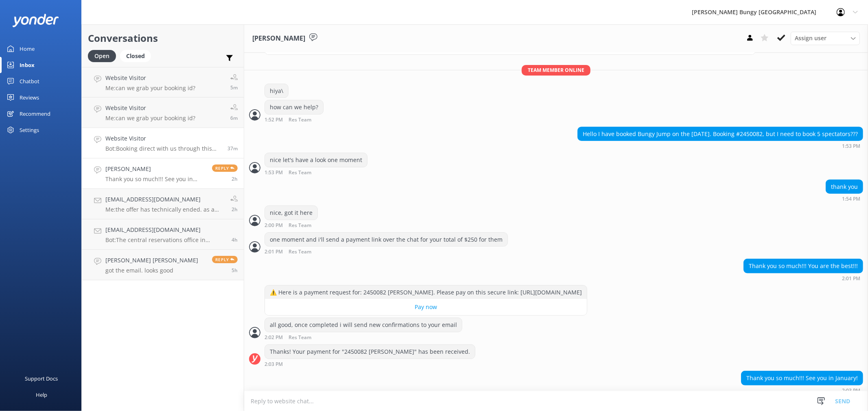  Describe the element at coordinates (41, 395) in the screenshot. I see `div: Help` at that location.